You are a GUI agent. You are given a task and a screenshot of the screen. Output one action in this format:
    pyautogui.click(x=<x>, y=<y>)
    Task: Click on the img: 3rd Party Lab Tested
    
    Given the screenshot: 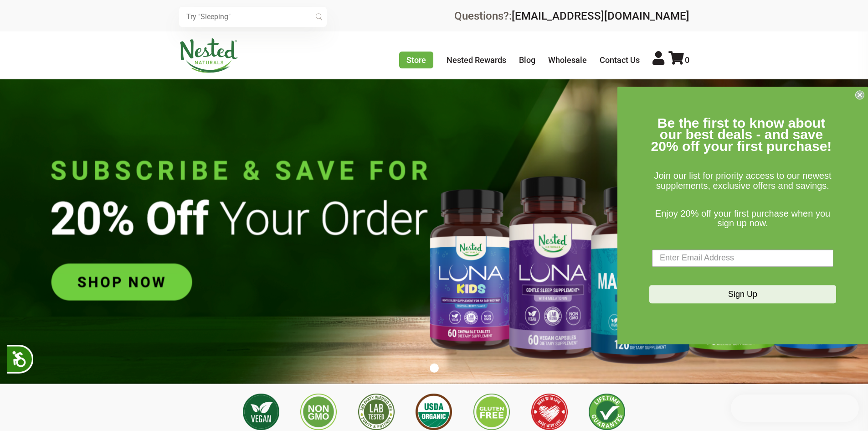 What is the action you would take?
    pyautogui.click(x=377, y=412)
    